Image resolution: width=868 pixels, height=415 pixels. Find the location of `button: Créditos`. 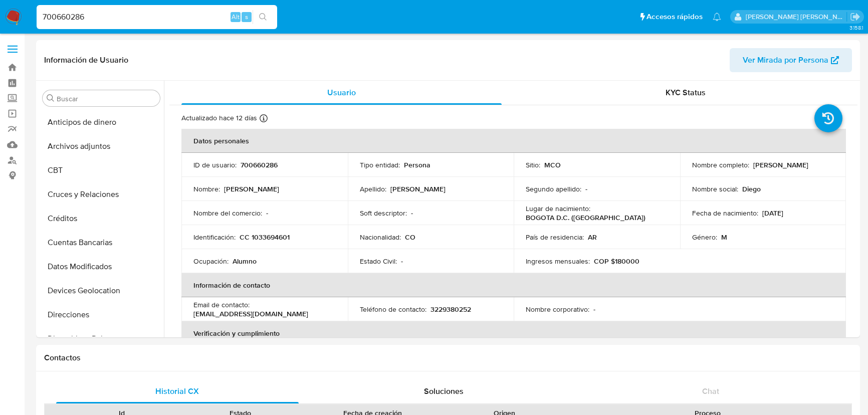

button: Créditos is located at coordinates (102, 218).